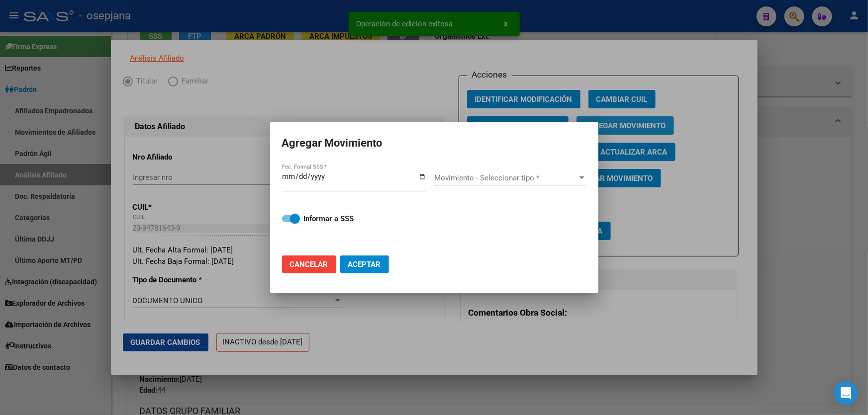 The width and height of the screenshot is (868, 415). I want to click on h2: Agregar Movimiento, so click(434, 143).